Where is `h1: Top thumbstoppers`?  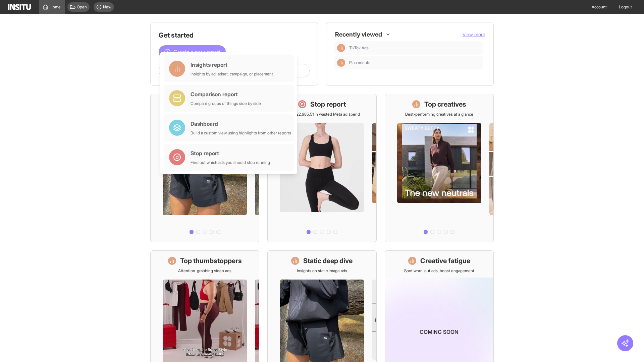
h1: Top thumbstoppers is located at coordinates (211, 261).